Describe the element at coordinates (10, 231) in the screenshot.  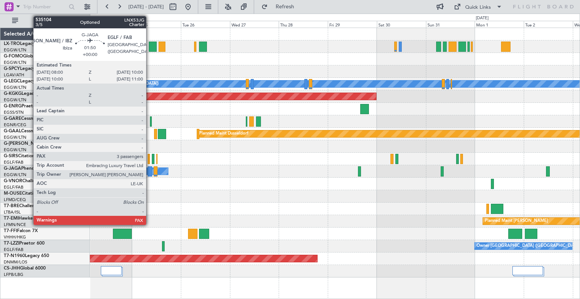
I see `span: T7-FFI` at that location.